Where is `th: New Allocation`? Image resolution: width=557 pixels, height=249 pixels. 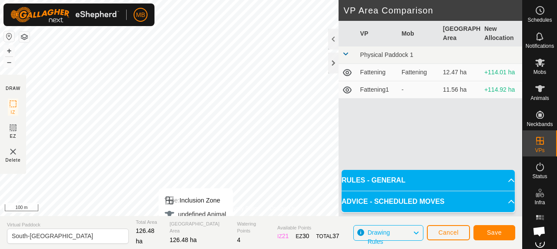
th: New Allocation is located at coordinates (501, 34).